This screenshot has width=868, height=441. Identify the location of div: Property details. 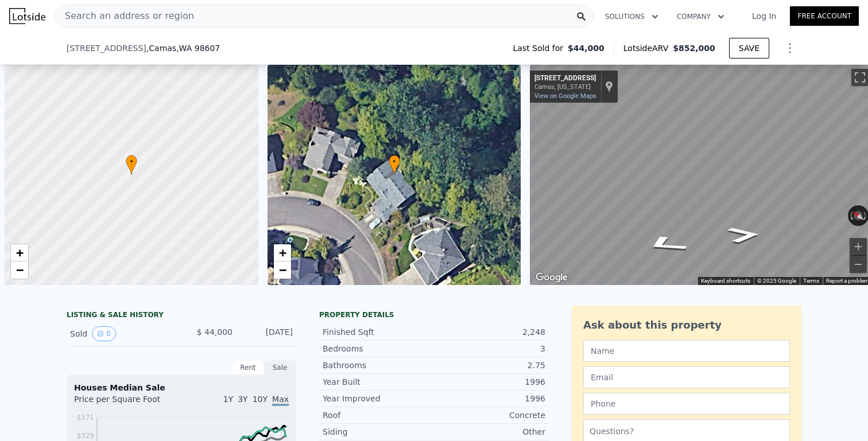
(434, 315).